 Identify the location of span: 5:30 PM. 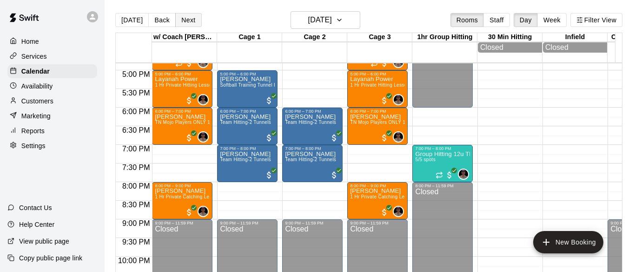
(136, 93).